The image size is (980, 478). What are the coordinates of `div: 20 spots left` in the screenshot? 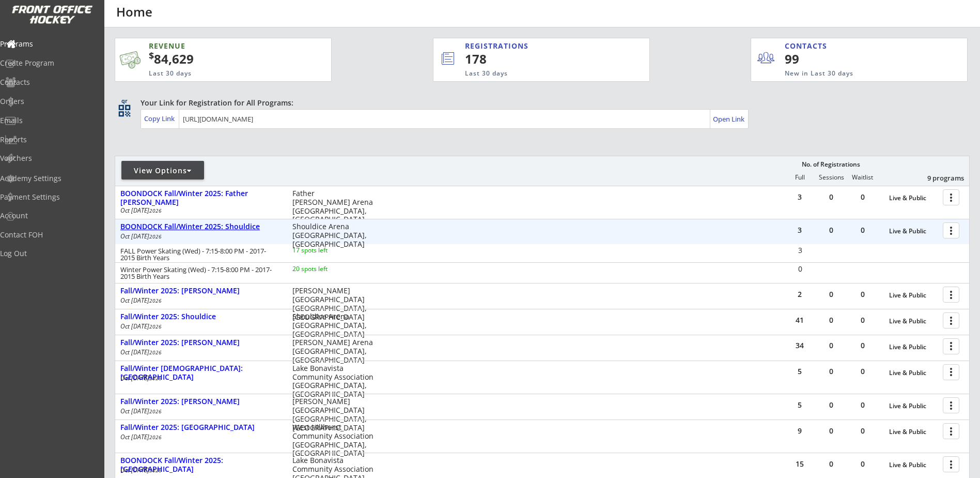 It's located at (325, 269).